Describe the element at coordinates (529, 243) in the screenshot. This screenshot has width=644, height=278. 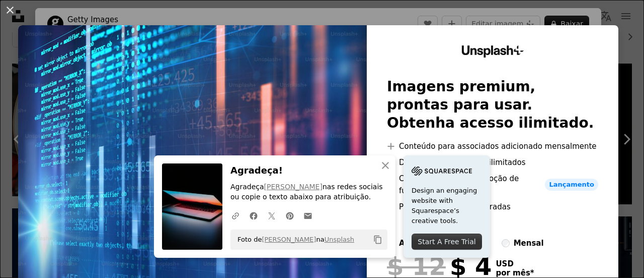
I see `div: mensal` at that location.